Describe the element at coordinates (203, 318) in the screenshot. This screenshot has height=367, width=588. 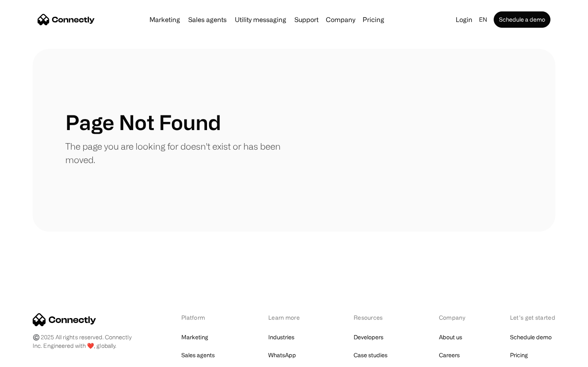
I see `div: Platform` at that location.